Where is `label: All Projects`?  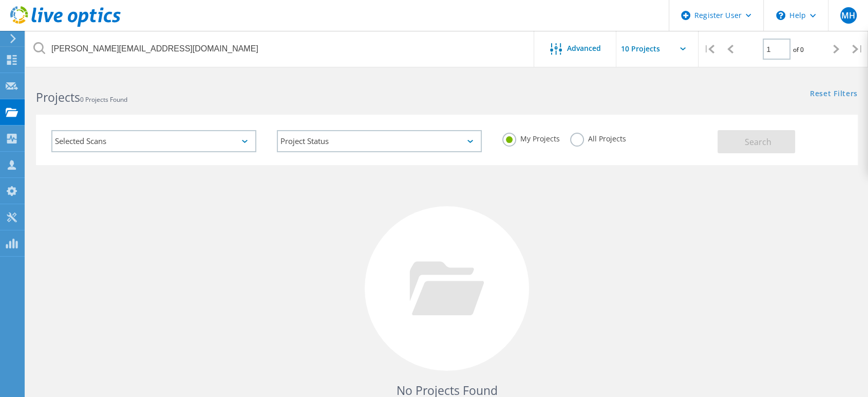
label: All Projects is located at coordinates (598, 137).